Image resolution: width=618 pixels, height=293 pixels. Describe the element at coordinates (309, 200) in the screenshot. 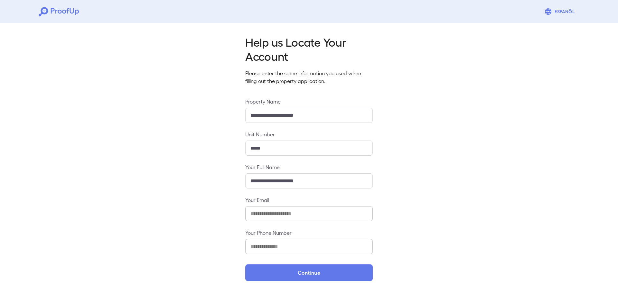

I see `label: Your Email` at that location.